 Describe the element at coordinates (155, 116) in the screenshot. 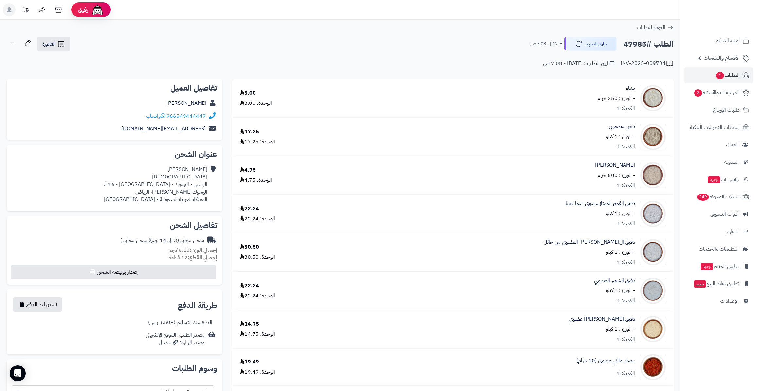

I see `a: واتساب` at that location.